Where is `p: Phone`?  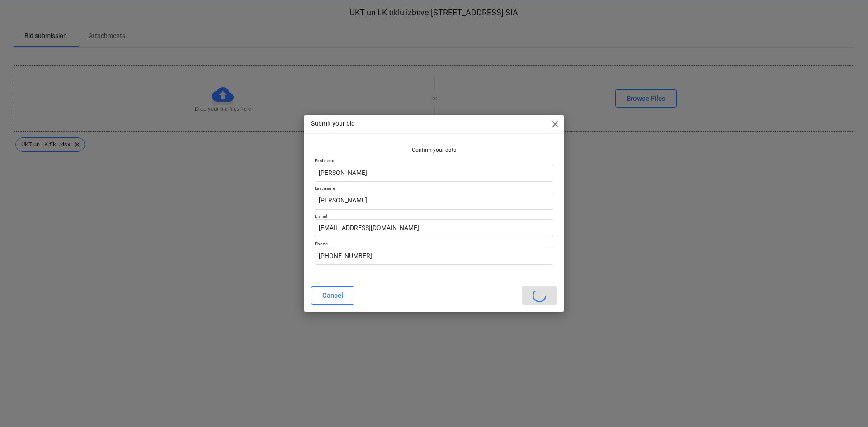 p: Phone is located at coordinates (434, 244).